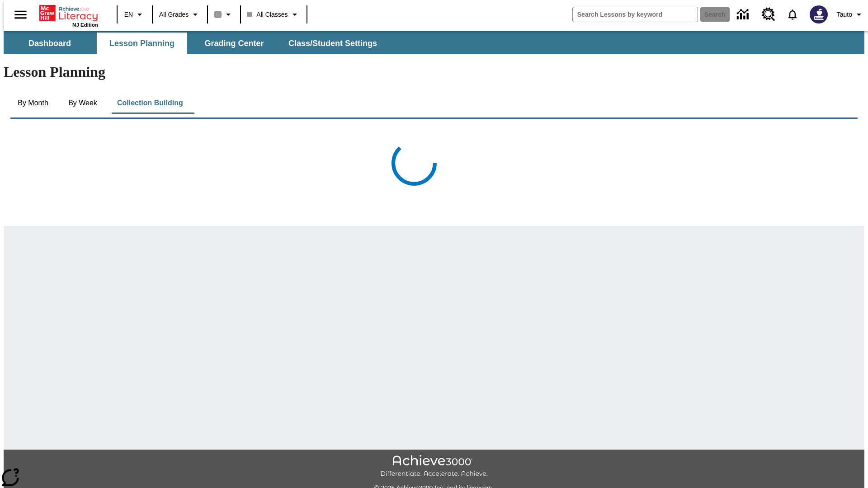 The image size is (868, 488). Describe the element at coordinates (274, 14) in the screenshot. I see `button: Class: All Classes, Select your class` at that location.